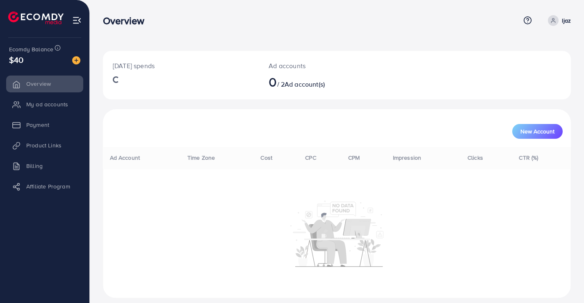 This screenshot has height=303, width=584. I want to click on h2: / 2, so click(317, 82).